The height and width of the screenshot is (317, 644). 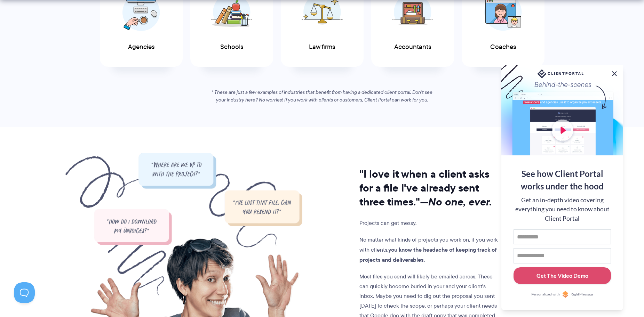 What do you see at coordinates (563, 294) in the screenshot?
I see `a: Personalized withRightMessage` at bounding box center [563, 294].